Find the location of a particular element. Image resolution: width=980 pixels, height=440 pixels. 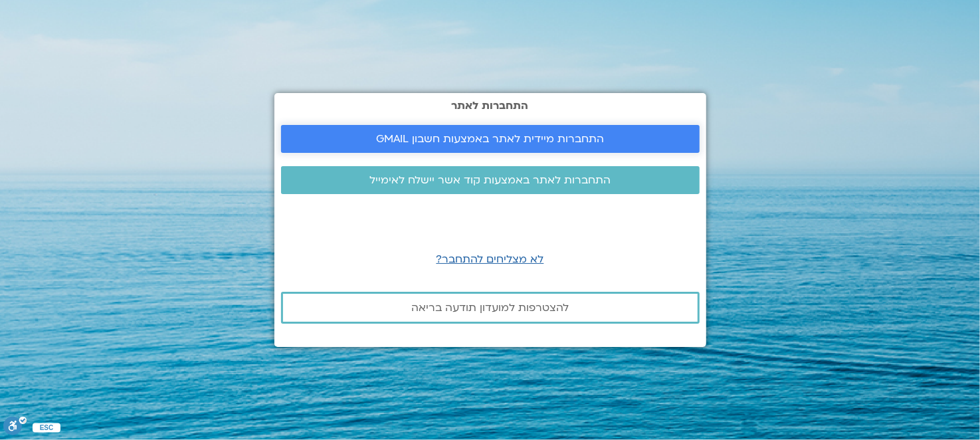

span: לא מצליחים להתחבר? is located at coordinates (490, 259).